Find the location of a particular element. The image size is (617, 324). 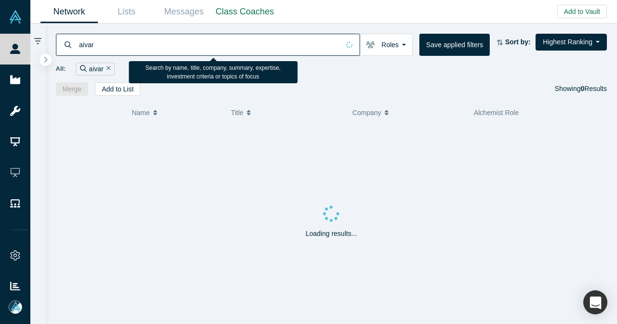

button: Save applied filters is located at coordinates (454, 45).